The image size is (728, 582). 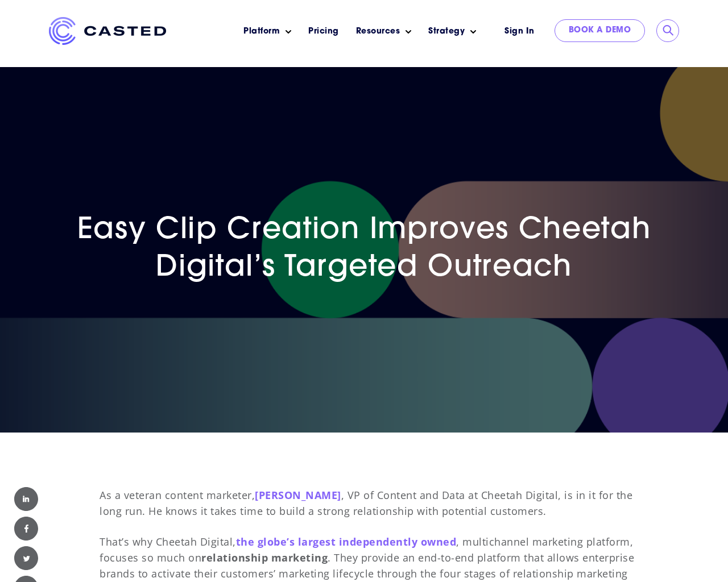 I want to click on img: Casted_Logo_Horizontal_FullColor_PUR_BLUE, so click(x=107, y=30).